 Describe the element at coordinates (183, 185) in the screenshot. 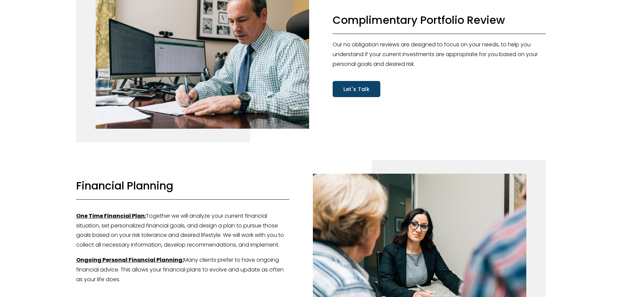

I see `h3: Financial Planning` at that location.